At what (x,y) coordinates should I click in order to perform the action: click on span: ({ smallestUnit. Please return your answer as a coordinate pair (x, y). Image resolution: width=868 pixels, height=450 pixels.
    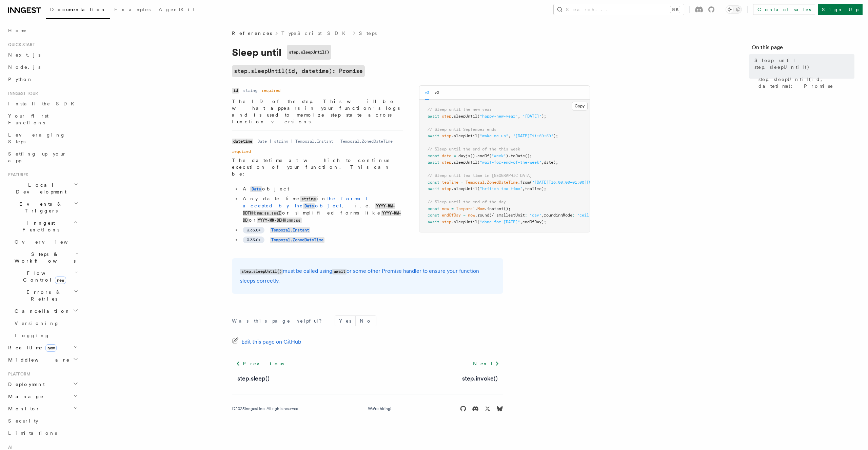
    Looking at the image, I should click on (507, 215).